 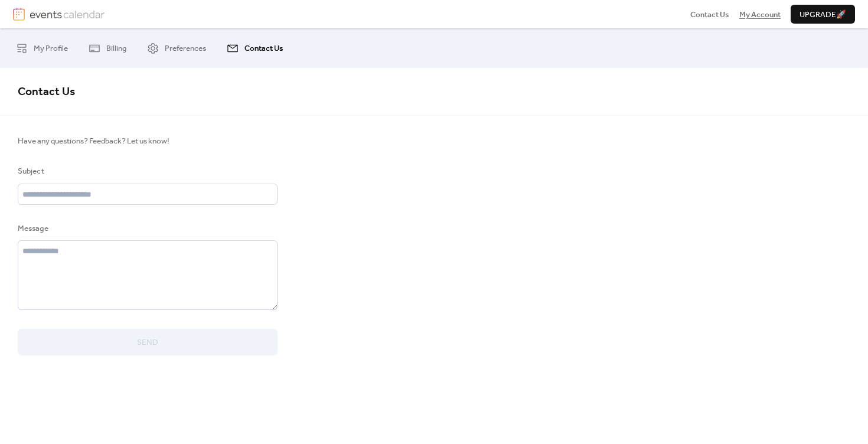 What do you see at coordinates (760, 15) in the screenshot?
I see `span: My Account` at bounding box center [760, 15].